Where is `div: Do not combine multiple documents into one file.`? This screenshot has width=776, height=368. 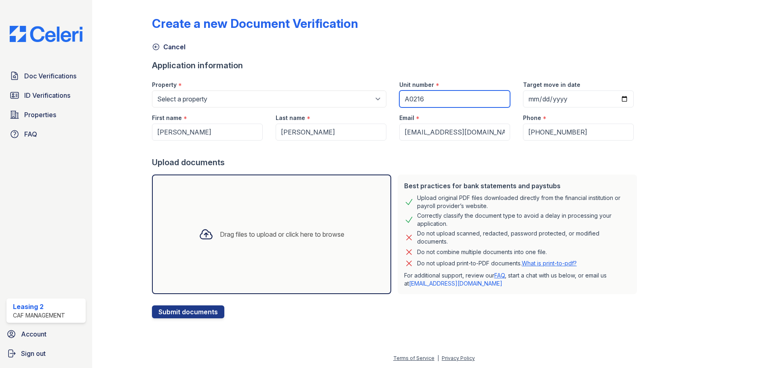 div: Do not combine multiple documents into one file. is located at coordinates (482, 252).